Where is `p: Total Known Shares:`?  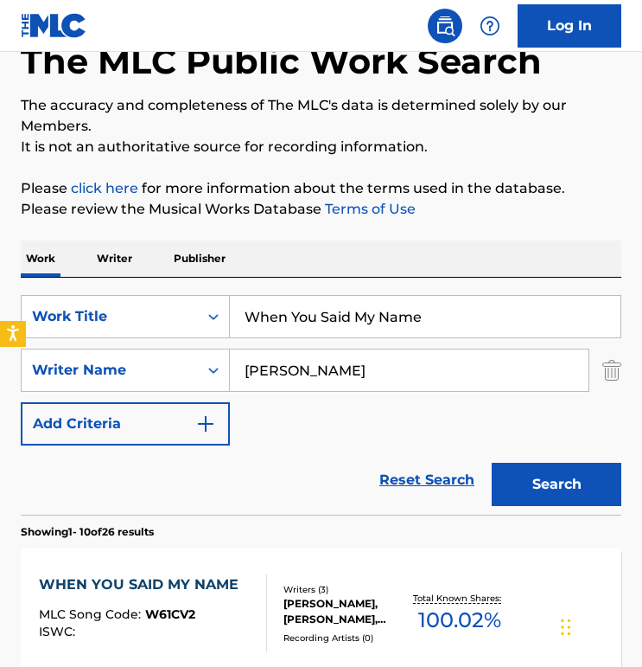
p: Total Known Shares: is located at coordinates (459, 597).